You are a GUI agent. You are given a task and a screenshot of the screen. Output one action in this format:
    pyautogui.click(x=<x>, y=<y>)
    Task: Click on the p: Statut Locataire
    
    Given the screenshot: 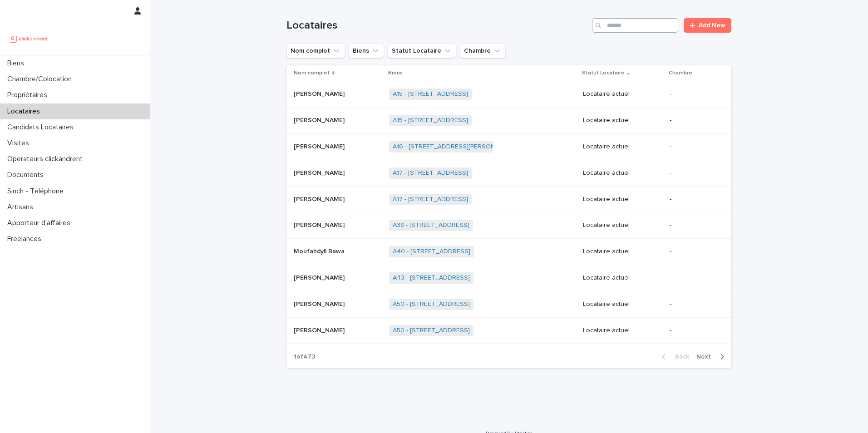 What is the action you would take?
    pyautogui.click(x=603, y=73)
    